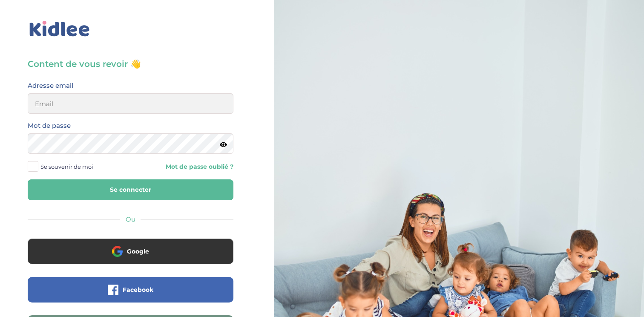 The width and height of the screenshot is (644, 317). I want to click on img: facebook.png, so click(113, 290).